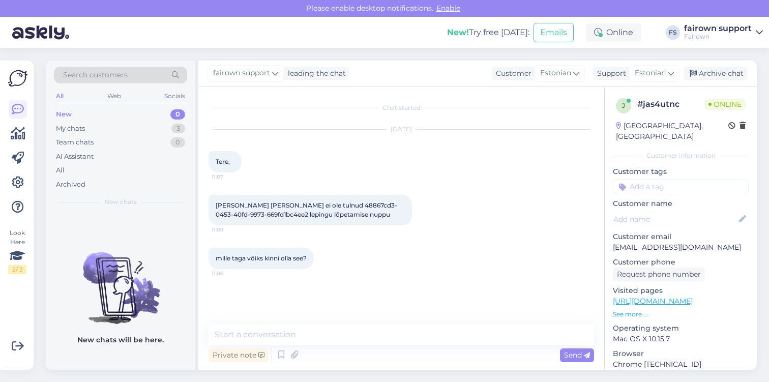  What do you see at coordinates (261, 258) in the screenshot?
I see `span: mille taga võiks kinni olla see?` at bounding box center [261, 258].